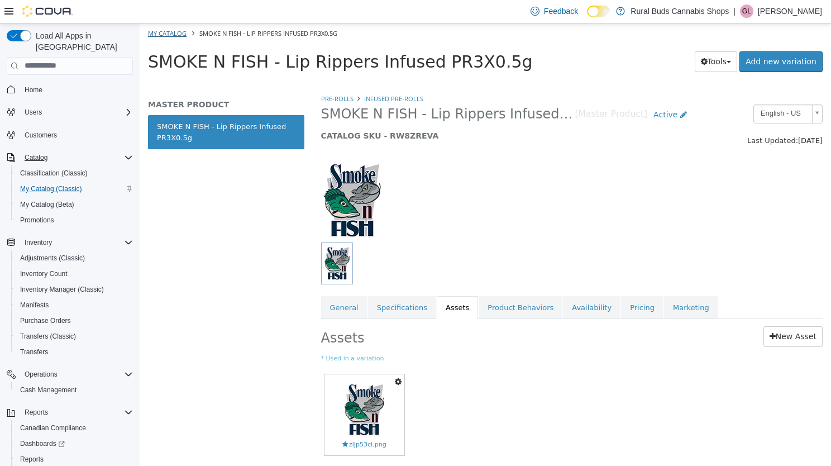  What do you see at coordinates (198, 75) in the screenshot?
I see `a: PRE-ROLLS` at bounding box center [198, 75].